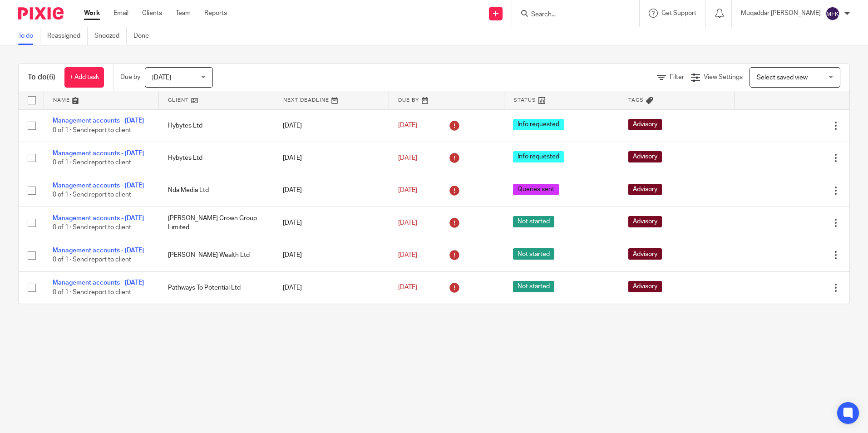 Image resolution: width=868 pixels, height=433 pixels. I want to click on td: Pathways To Potential Ltd, so click(216, 288).